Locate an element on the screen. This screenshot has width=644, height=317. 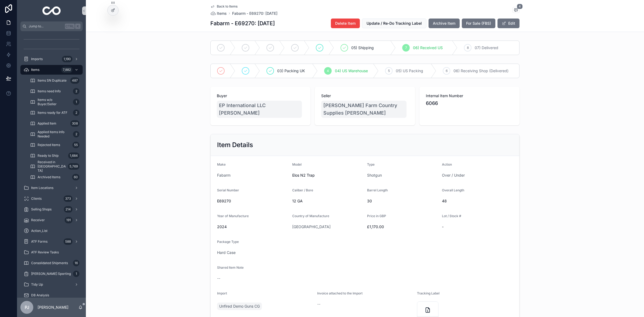
a: Items ready for ATF2 is located at coordinates (55, 113).